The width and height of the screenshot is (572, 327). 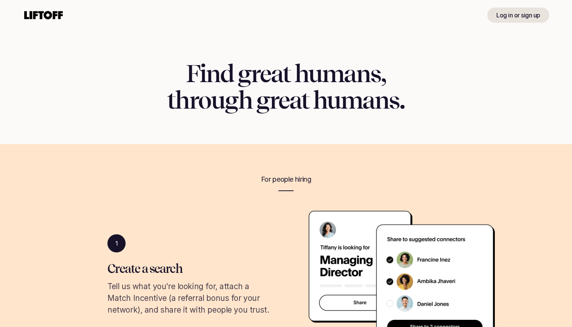 What do you see at coordinates (191, 269) in the screenshot?
I see `h1: Create a search` at bounding box center [191, 269].